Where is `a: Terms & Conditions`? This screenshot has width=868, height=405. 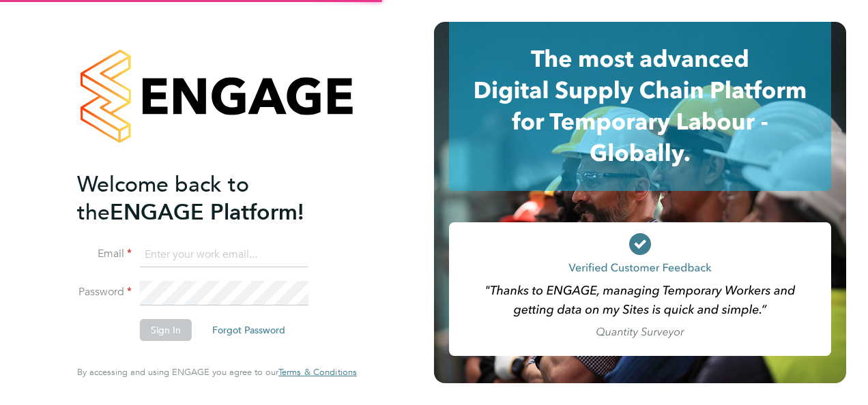 a: Terms & Conditions is located at coordinates (317, 373).